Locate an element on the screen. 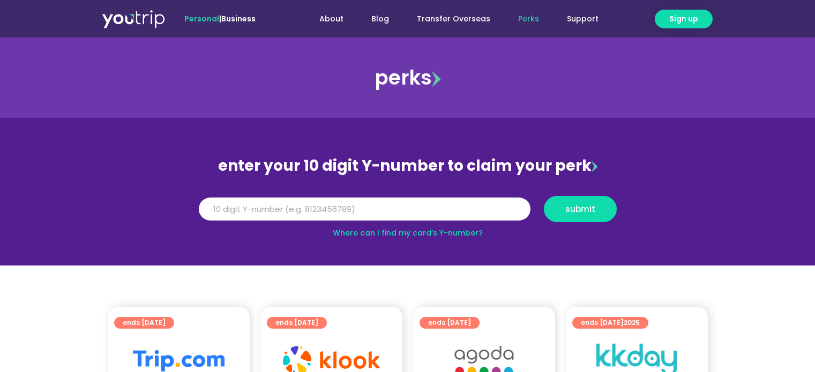 Image resolution: width=815 pixels, height=372 pixels. span: 2025 is located at coordinates (632, 323).